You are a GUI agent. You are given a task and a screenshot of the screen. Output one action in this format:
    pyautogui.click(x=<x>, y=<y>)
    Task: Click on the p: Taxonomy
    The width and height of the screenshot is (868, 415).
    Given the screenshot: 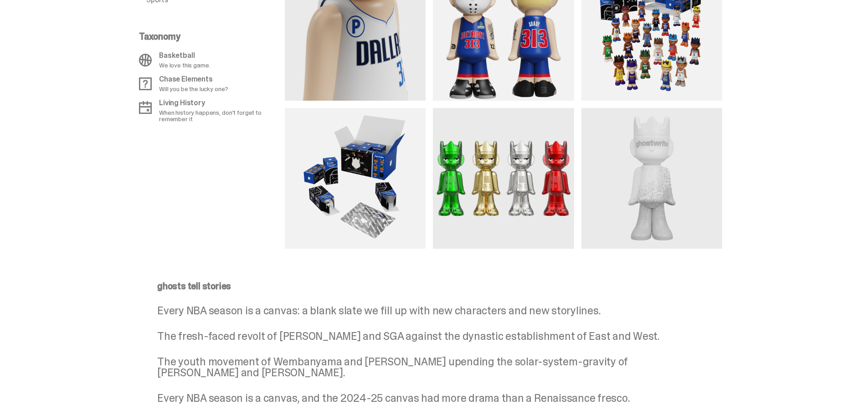 What is the action you would take?
    pyautogui.click(x=209, y=37)
    